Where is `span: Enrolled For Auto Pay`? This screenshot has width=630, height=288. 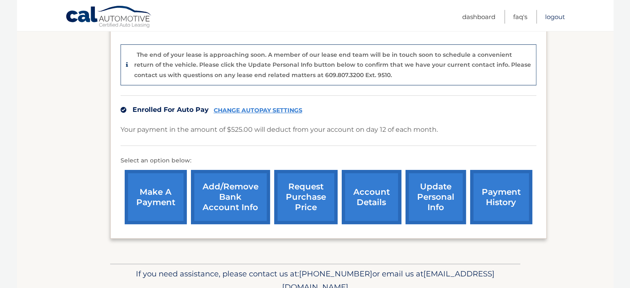 span: Enrolled For Auto Pay is located at coordinates (171, 109).